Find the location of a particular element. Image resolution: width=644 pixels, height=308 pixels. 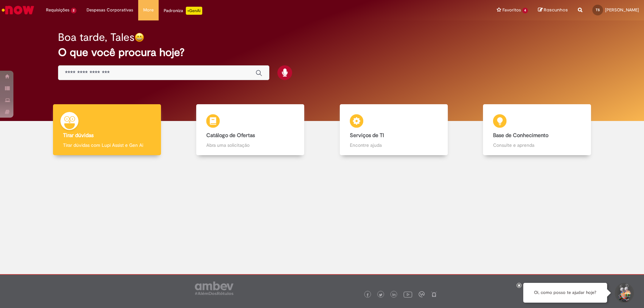

span: 4 is located at coordinates (525, 10).